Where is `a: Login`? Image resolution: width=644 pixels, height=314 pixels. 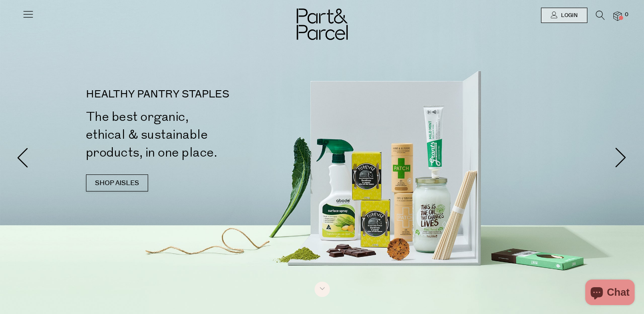 a: Login is located at coordinates (564, 15).